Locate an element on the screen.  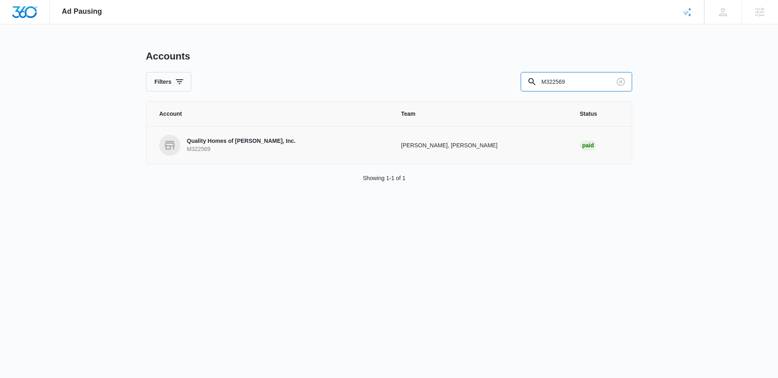
span: Account is located at coordinates (270, 114).